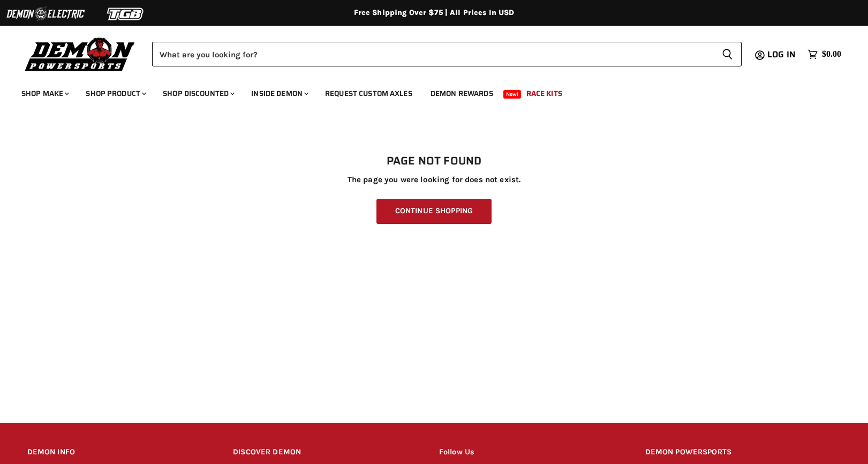 Image resolution: width=868 pixels, height=464 pixels. Describe the element at coordinates (80, 54) in the screenshot. I see `img: Demon Powersports` at that location.